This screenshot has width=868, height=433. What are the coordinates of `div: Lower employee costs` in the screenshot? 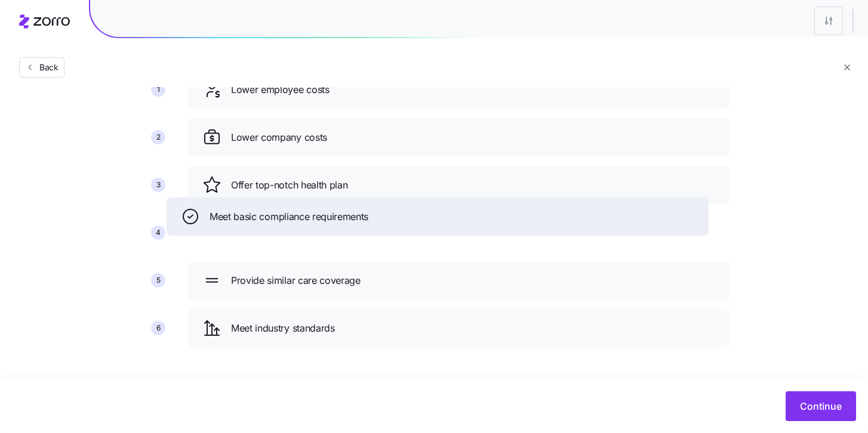 It's located at (459, 90).